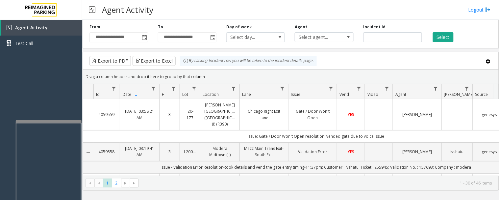 This screenshot has height=200, width=499. Describe the element at coordinates (248, 61) in the screenshot. I see `div: By clicking Incident row you will be taken to the incident details page.` at that location.